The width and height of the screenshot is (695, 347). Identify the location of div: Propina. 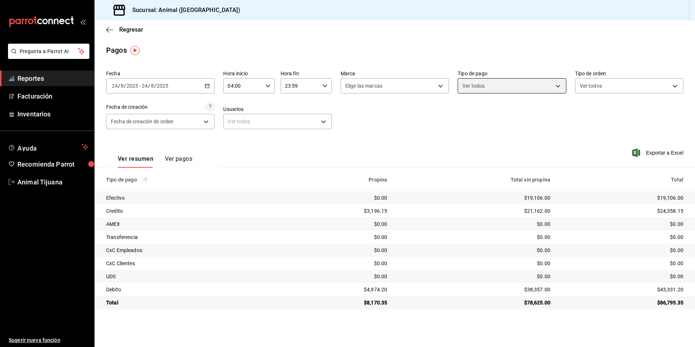
(337, 179).